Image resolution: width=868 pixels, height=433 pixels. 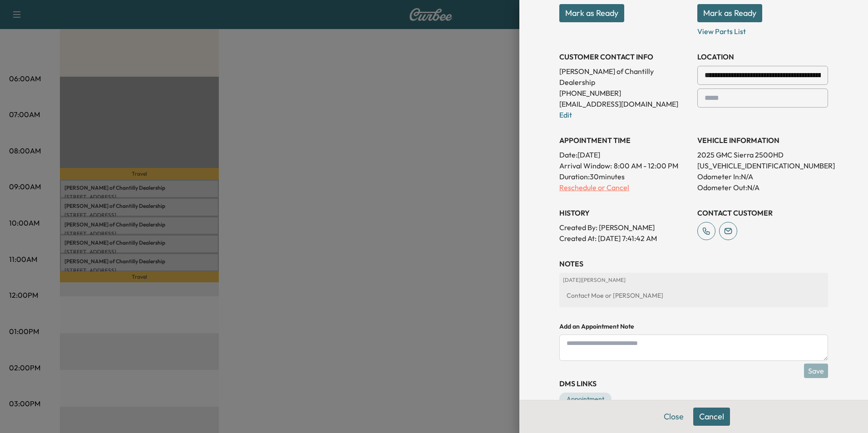 I want to click on span: 8:00 AM - 12:00 PM, so click(x=646, y=166).